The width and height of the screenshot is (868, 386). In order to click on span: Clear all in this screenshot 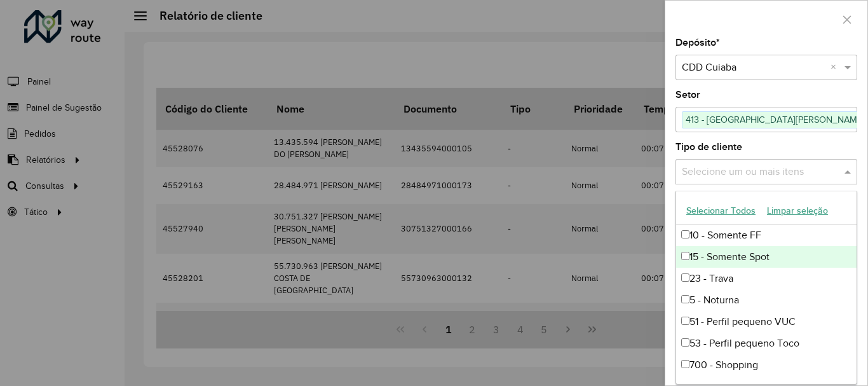, I will do `click(835, 68)`.